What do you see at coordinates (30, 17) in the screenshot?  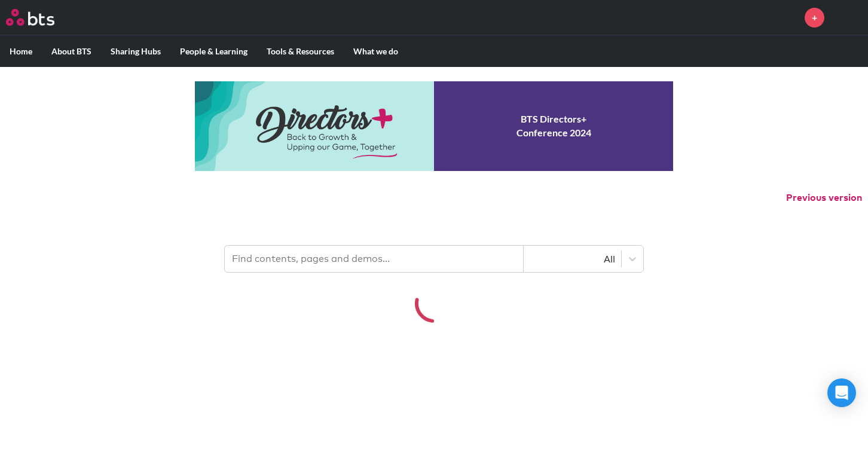 I see `img: BTS Logo` at bounding box center [30, 17].